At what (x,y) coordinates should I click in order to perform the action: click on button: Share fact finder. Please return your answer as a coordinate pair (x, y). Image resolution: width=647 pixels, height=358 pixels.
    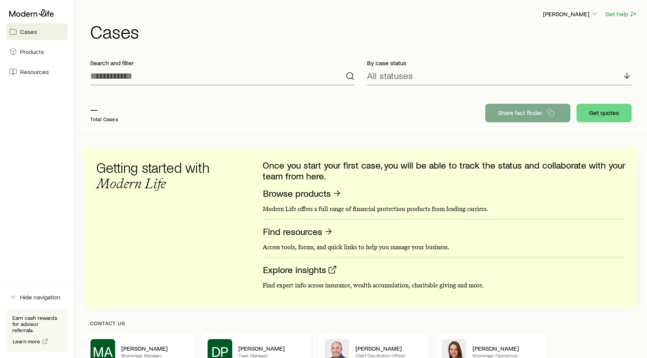
    Looking at the image, I should click on (528, 113).